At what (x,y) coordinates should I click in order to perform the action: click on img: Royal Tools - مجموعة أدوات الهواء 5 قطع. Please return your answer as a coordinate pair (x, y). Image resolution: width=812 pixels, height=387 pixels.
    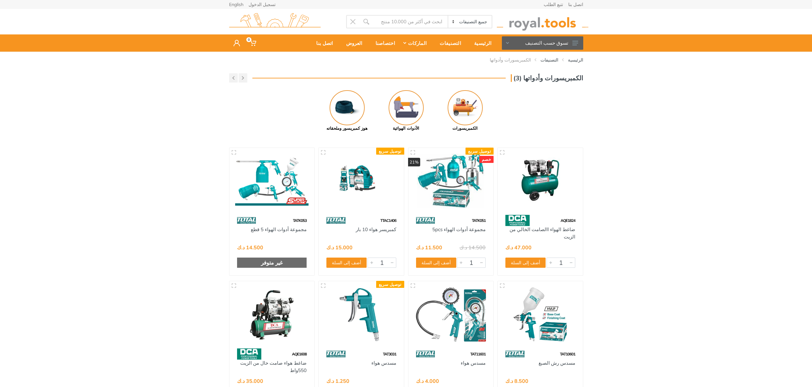
    Looking at the image, I should click on (272, 181).